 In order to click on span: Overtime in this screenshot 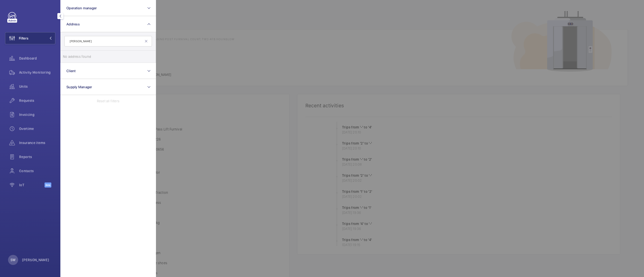, I will do `click(37, 129)`.